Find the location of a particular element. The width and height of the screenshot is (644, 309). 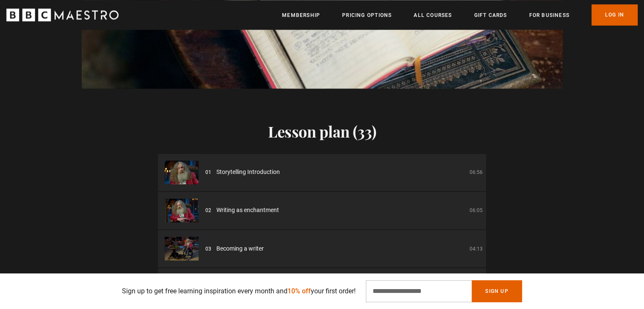

button: Sign Up is located at coordinates (497, 291).